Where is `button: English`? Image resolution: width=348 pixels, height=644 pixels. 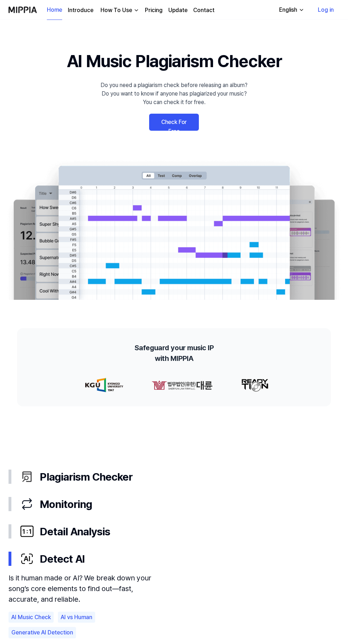
button: English is located at coordinates (291, 10).